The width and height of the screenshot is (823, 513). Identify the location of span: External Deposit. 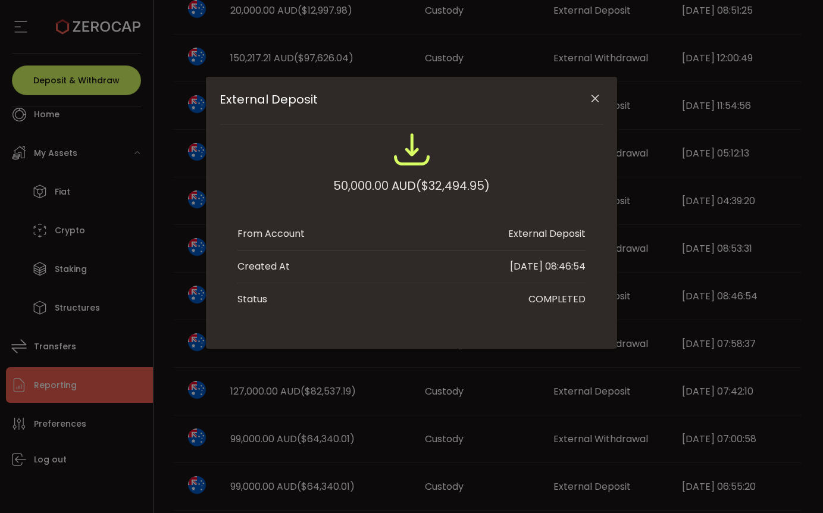
(392, 99).